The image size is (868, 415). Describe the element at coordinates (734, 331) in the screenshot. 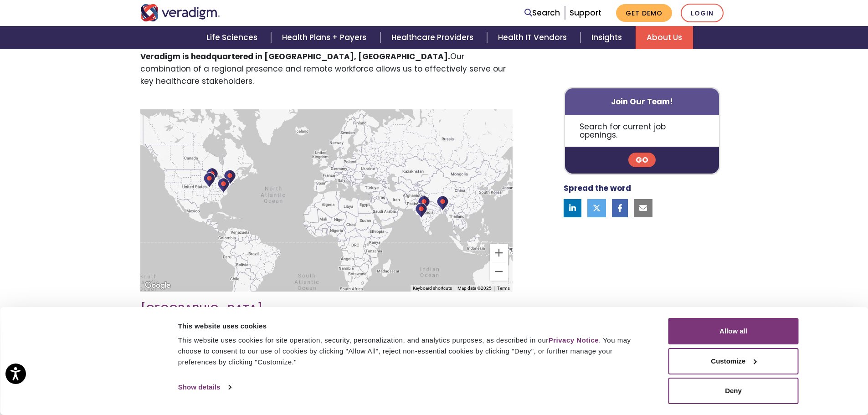

I see `button: Allow all` at that location.